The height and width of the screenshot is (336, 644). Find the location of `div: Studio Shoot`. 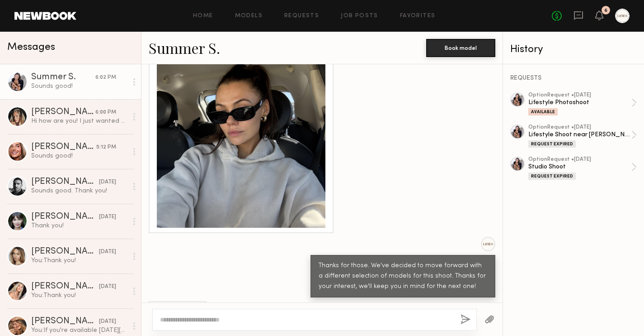

div: Studio Shoot is located at coordinates (580, 166).